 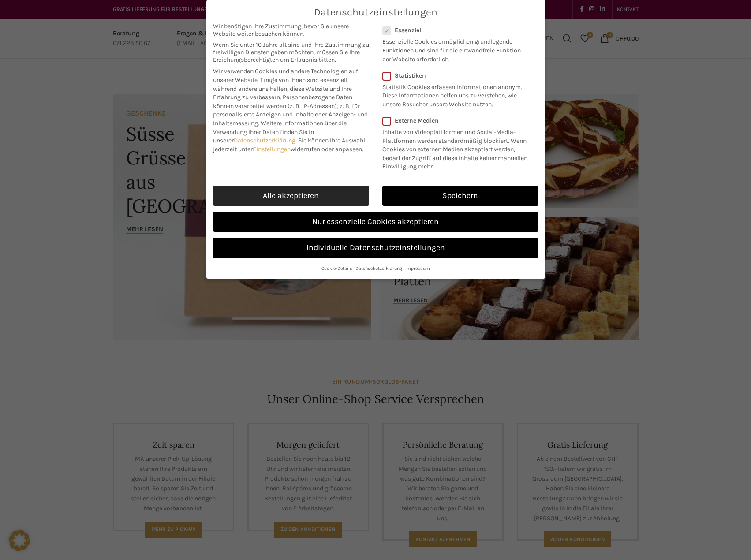 What do you see at coordinates (376, 222) in the screenshot?
I see `a: Nur essenzielle Cookies akzeptieren` at bounding box center [376, 222].